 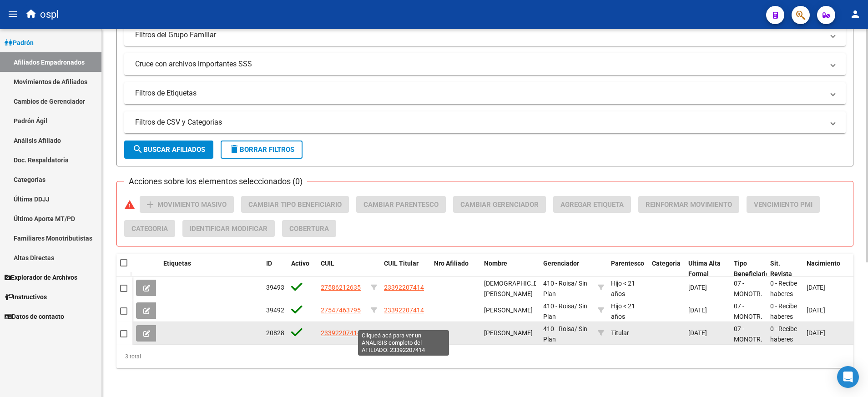 What do you see at coordinates (309, 229) in the screenshot?
I see `span: Cobertura` at bounding box center [309, 229].